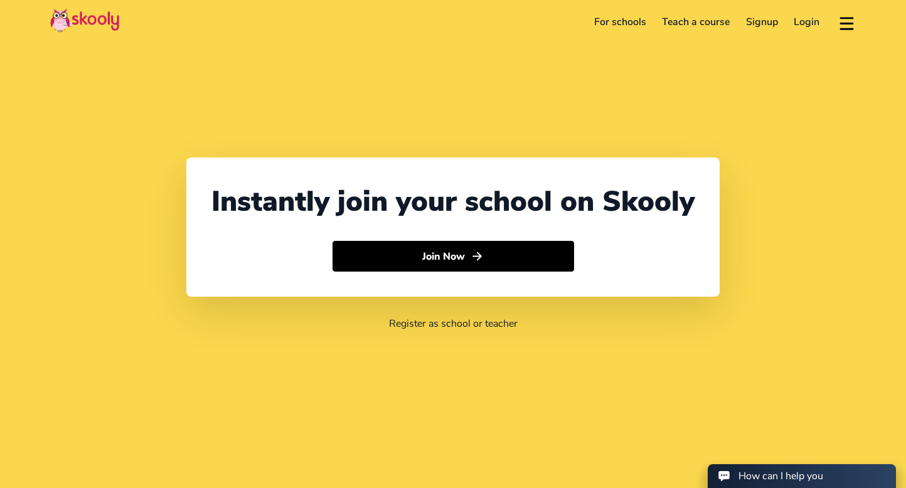  I want to click on ion-icon: arrow forward outline, so click(477, 256).